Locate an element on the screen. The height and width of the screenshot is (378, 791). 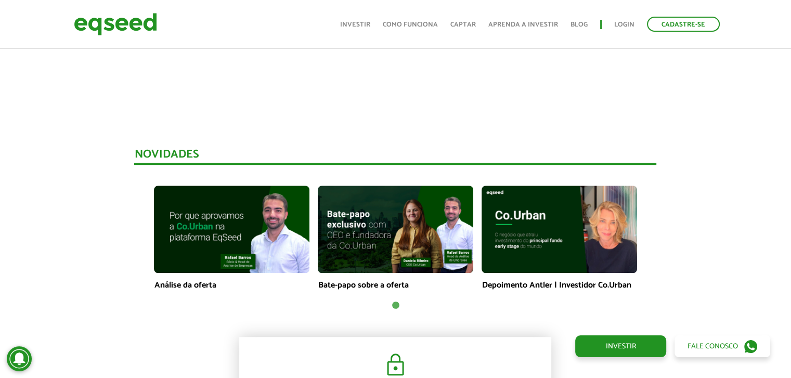
p: Depoimento Antler | Investidor Co.Urban is located at coordinates (559, 285).